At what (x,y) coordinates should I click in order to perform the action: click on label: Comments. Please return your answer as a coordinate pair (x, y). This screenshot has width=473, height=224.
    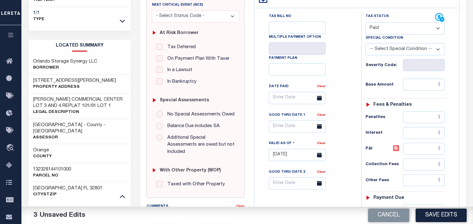
    Looking at the image, I should click on (157, 207).